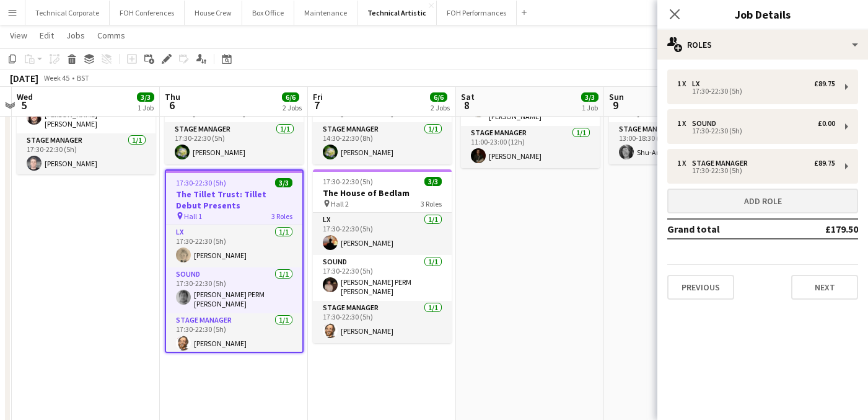 The width and height of the screenshot is (868, 420). What do you see at coordinates (678, 144) in the screenshot?
I see `app-card-role: Stage Manager1/113:00-18:30 (5h30m)Shu-Ang Yeh` at bounding box center [678, 144].